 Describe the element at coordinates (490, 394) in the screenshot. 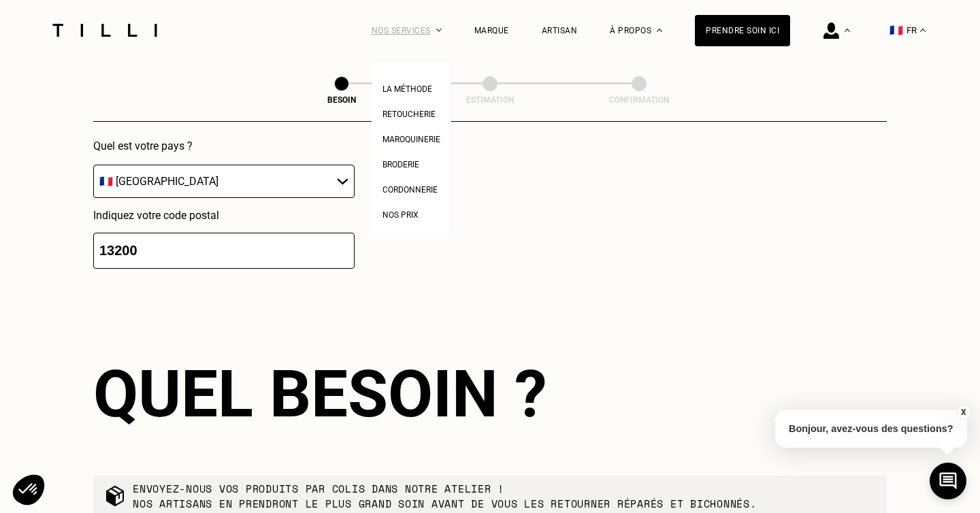

I see `div: Quel besoin ?` at that location.